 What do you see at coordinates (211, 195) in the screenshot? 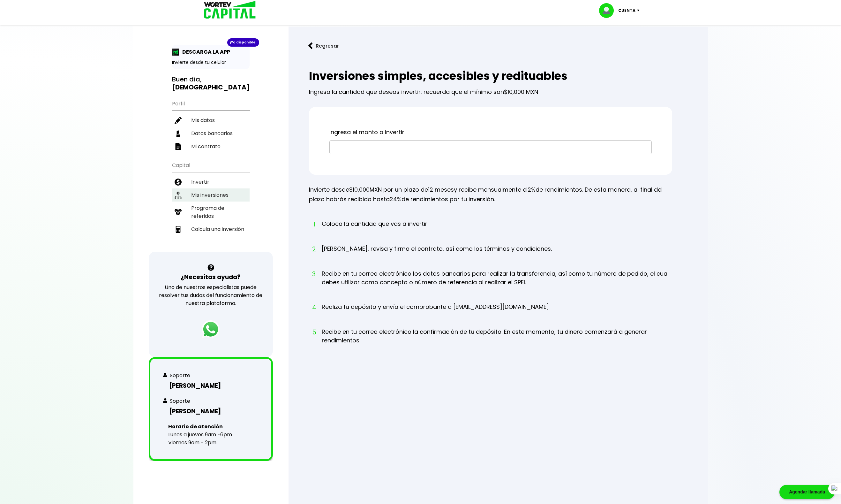
I see `li: Mis inversiones` at bounding box center [211, 195].